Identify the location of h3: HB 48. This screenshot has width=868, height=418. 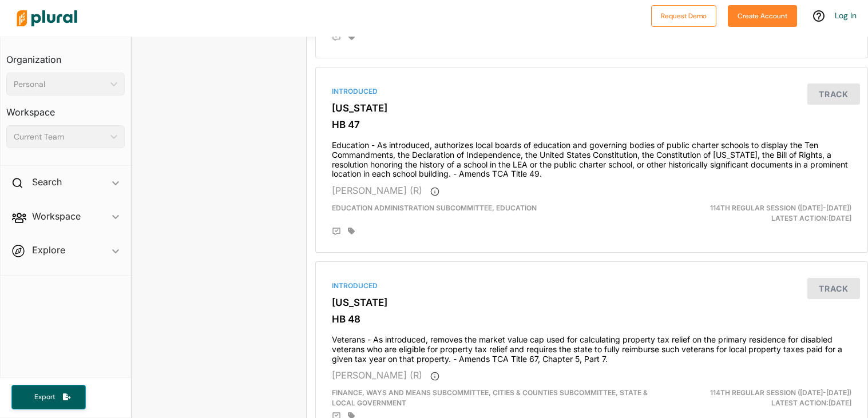
(591, 319).